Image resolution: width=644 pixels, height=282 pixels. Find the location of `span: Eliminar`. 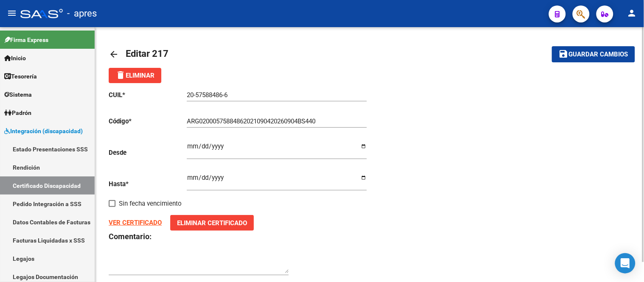

span: Eliminar is located at coordinates (135, 75).